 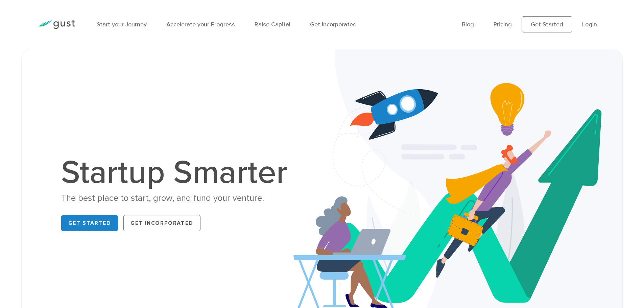 What do you see at coordinates (178, 198) in the screenshot?
I see `div: The best place to start, grow, and fund your venture.` at bounding box center [178, 198].